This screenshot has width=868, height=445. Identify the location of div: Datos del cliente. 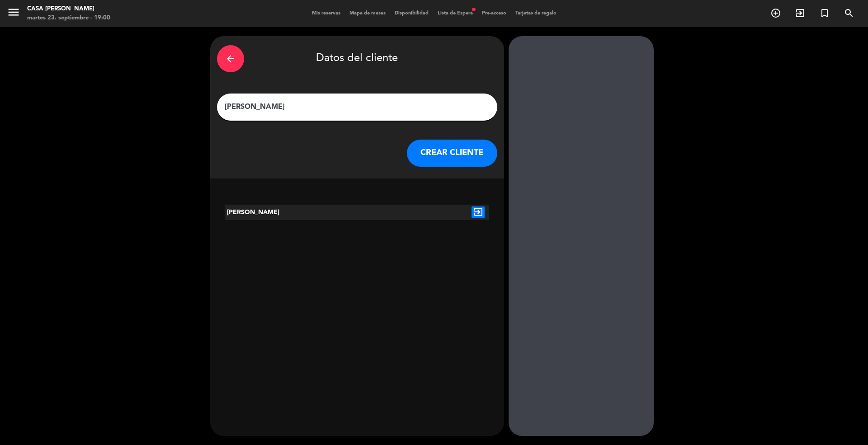
(357, 59).